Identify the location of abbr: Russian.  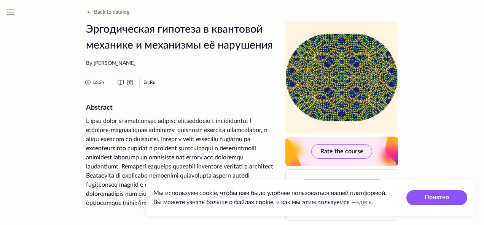
(152, 83).